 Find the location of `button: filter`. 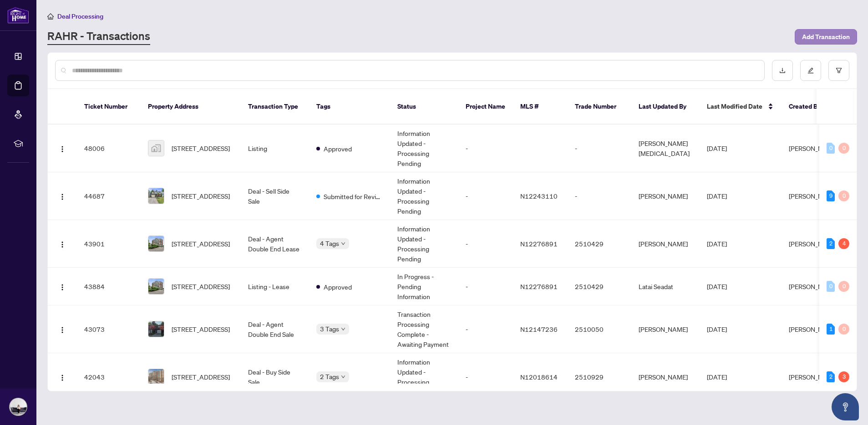

button: filter is located at coordinates (839, 71).